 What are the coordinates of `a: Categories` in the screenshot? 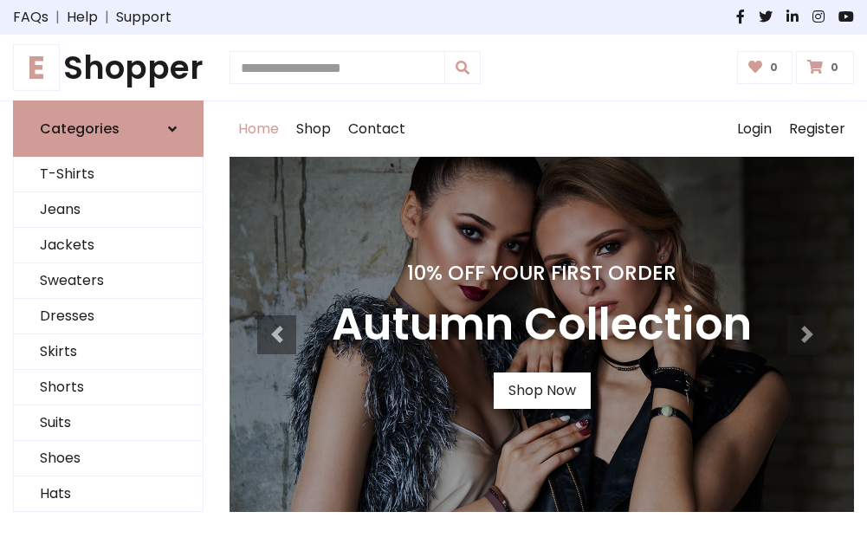 It's located at (108, 128).